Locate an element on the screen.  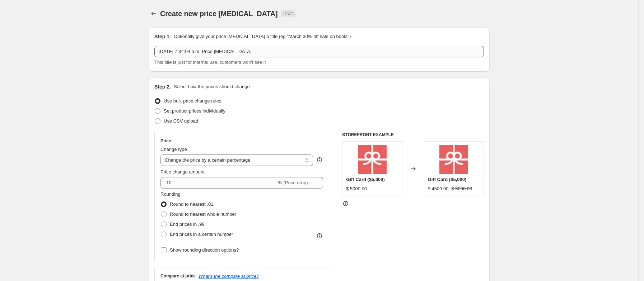
div: $ 5000.00 is located at coordinates (356, 189).